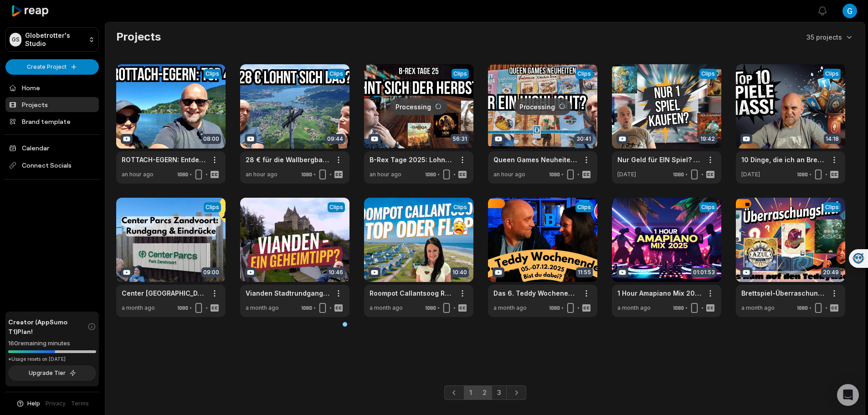  What do you see at coordinates (55, 39) in the screenshot?
I see `p: Globetrotter's Studio` at bounding box center [55, 39].